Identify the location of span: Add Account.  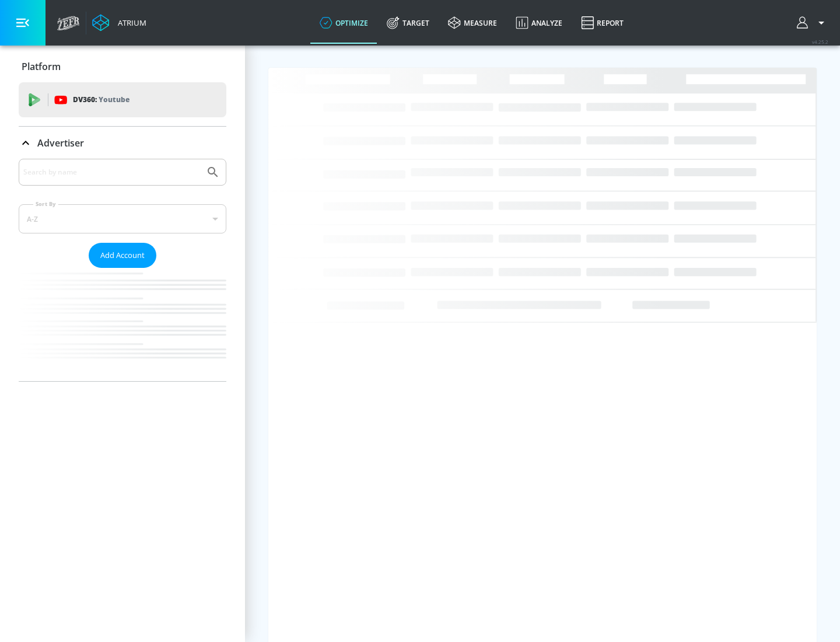
(123, 255).